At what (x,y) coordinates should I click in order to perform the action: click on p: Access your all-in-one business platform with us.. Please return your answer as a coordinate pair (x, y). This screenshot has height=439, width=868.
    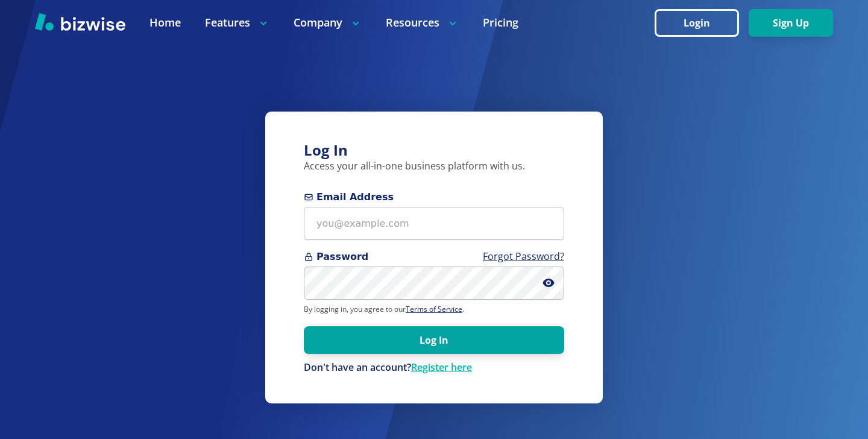
    Looking at the image, I should click on (434, 167).